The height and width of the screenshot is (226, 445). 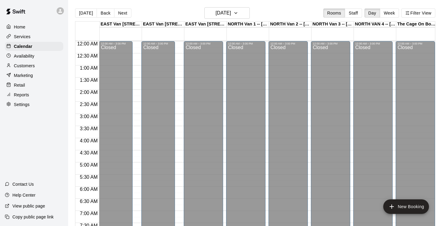 What do you see at coordinates (34, 66) in the screenshot?
I see `div: Customers` at bounding box center [34, 66].